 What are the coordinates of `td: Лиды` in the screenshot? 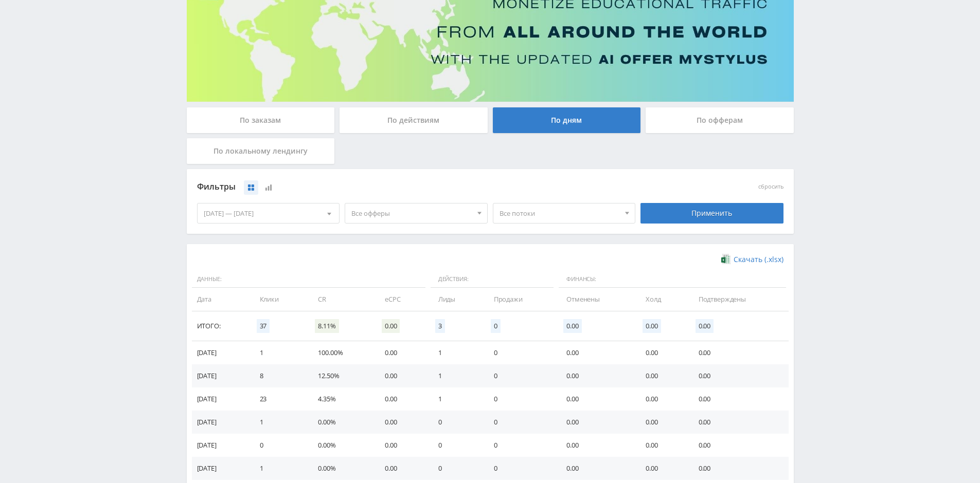 It's located at (455, 299).